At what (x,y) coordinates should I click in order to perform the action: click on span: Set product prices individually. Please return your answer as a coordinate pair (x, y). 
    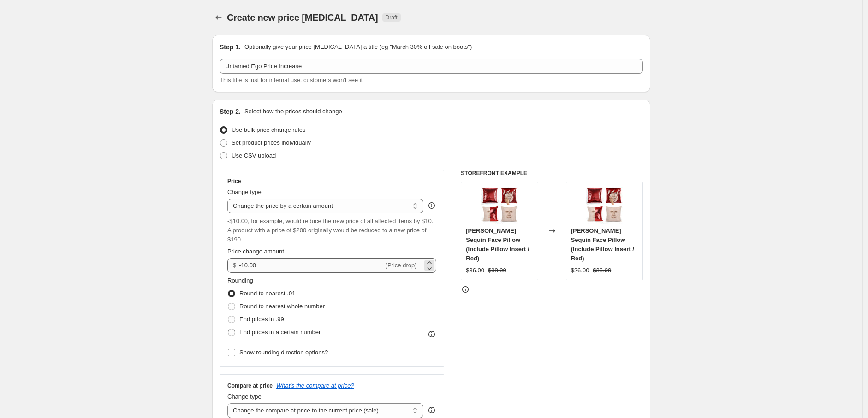
    Looking at the image, I should click on (271, 142).